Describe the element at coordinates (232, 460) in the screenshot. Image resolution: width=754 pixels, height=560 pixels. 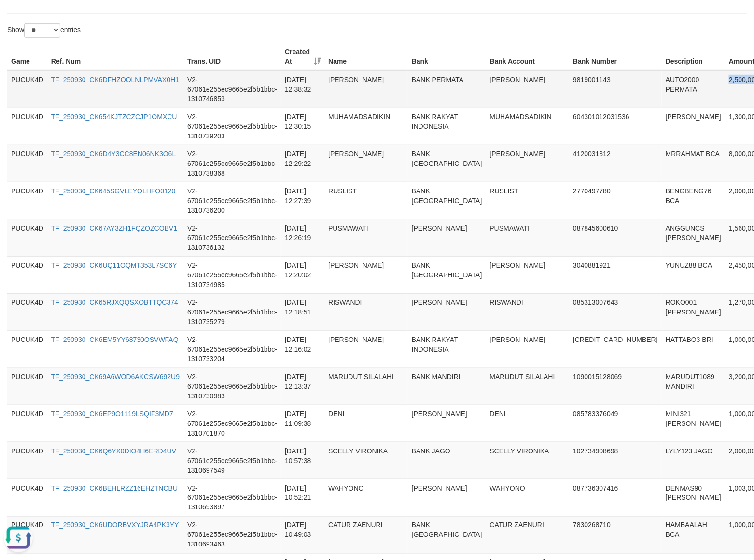
I see `td: V2-67061e255ec9665e2f5b1bbc-1310697549` at that location.